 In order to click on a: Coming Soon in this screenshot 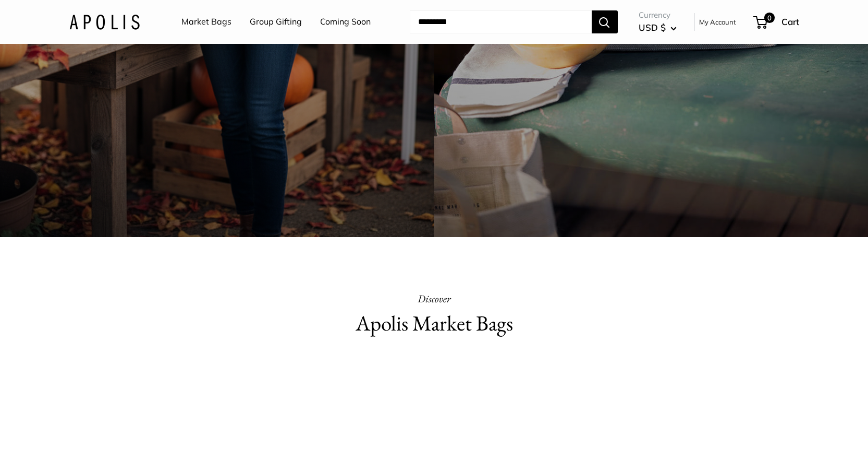, I will do `click(345, 22)`.